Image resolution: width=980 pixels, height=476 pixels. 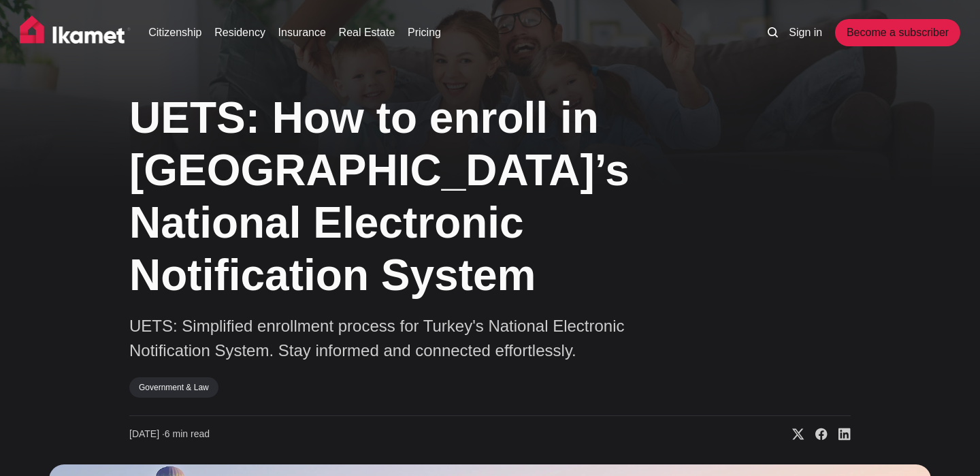 What do you see at coordinates (169, 434) in the screenshot?
I see `time: 6 min read` at bounding box center [169, 434].